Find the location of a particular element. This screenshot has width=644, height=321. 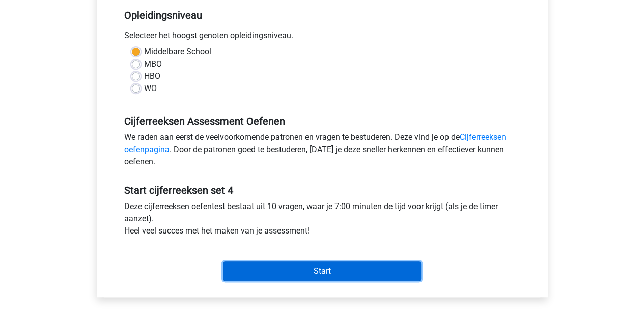

label: MBO is located at coordinates (153, 64).